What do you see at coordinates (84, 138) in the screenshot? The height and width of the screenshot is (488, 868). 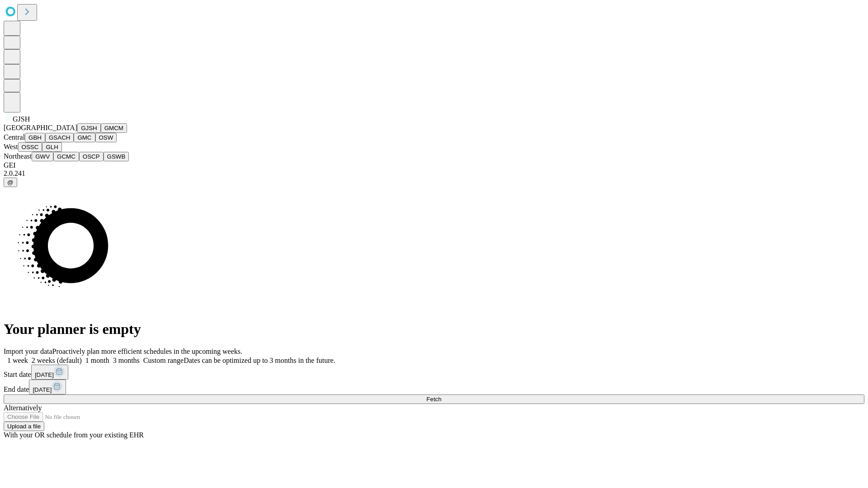 I see `button: GMC` at bounding box center [84, 138].